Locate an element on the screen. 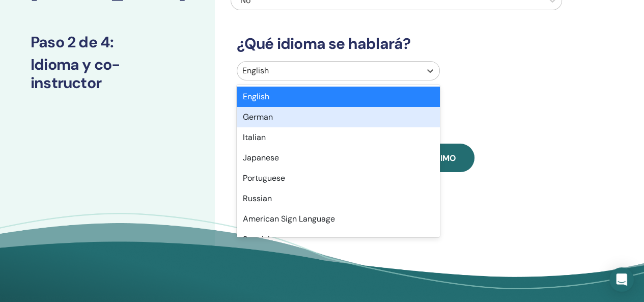 This screenshot has width=644, height=302. div: Russian is located at coordinates (338, 199).